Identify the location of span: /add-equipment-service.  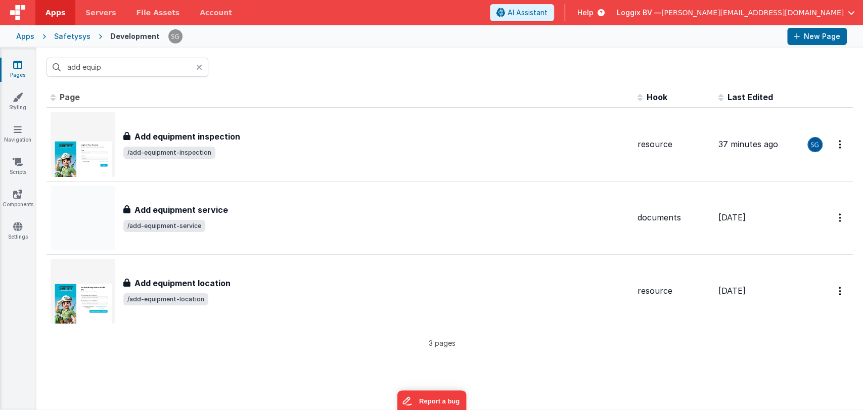
(164, 226).